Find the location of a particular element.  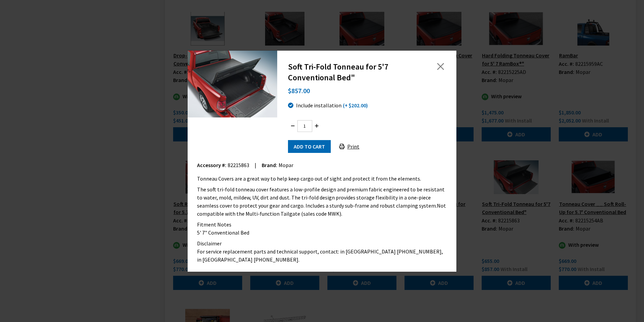

label: Fitment Notes is located at coordinates (214, 224).